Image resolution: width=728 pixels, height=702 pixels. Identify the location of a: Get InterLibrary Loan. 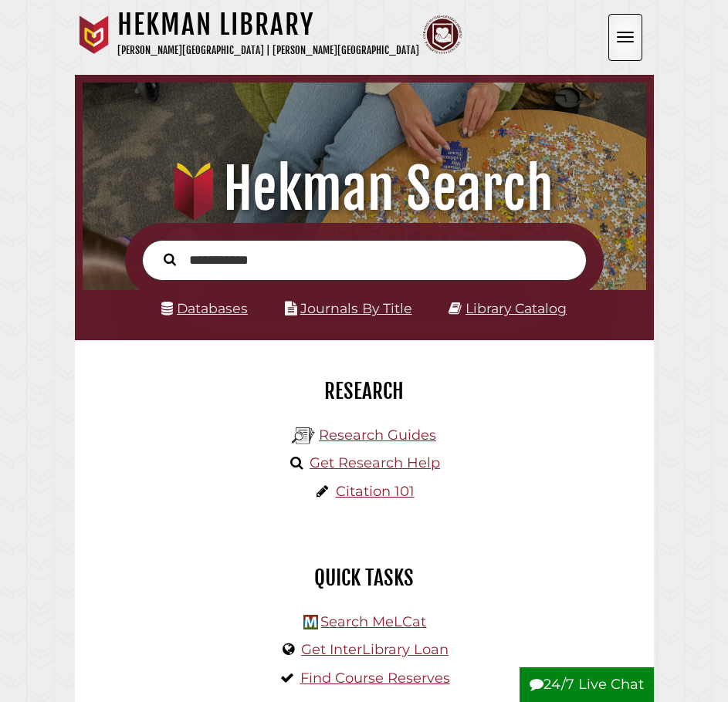
(374, 650).